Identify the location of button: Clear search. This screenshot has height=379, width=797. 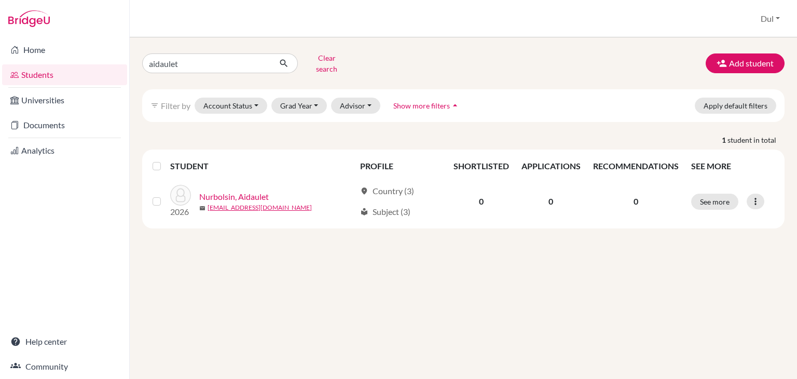
(326, 63).